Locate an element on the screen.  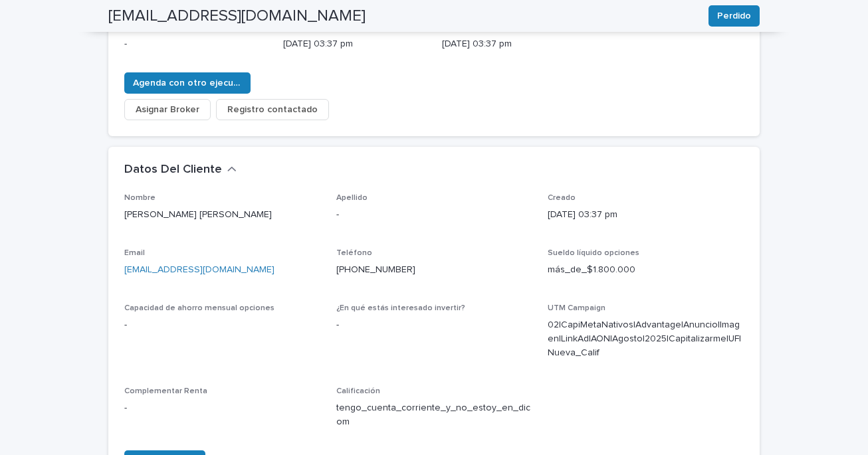
span: Email is located at coordinates (135, 253).